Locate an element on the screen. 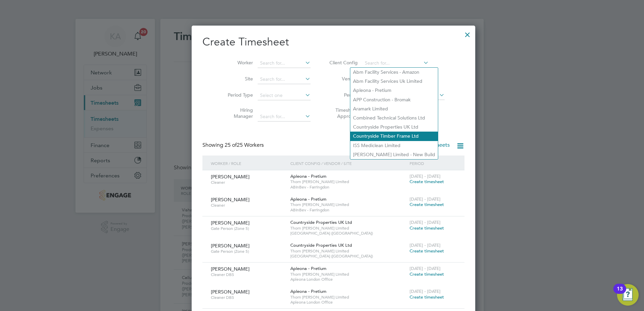 The width and height of the screenshot is (644, 311). div: Worker / Role is located at coordinates (249, 163).